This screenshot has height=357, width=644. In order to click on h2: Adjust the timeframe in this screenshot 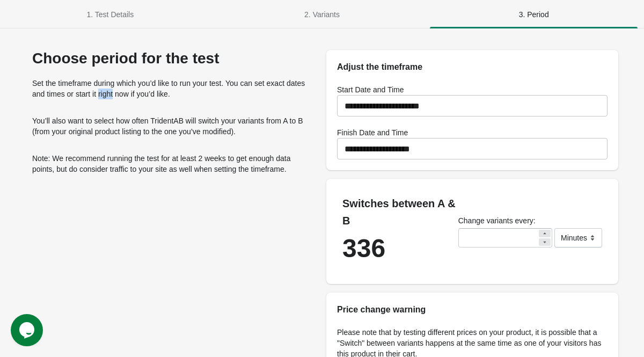, I will do `click(472, 67)`.